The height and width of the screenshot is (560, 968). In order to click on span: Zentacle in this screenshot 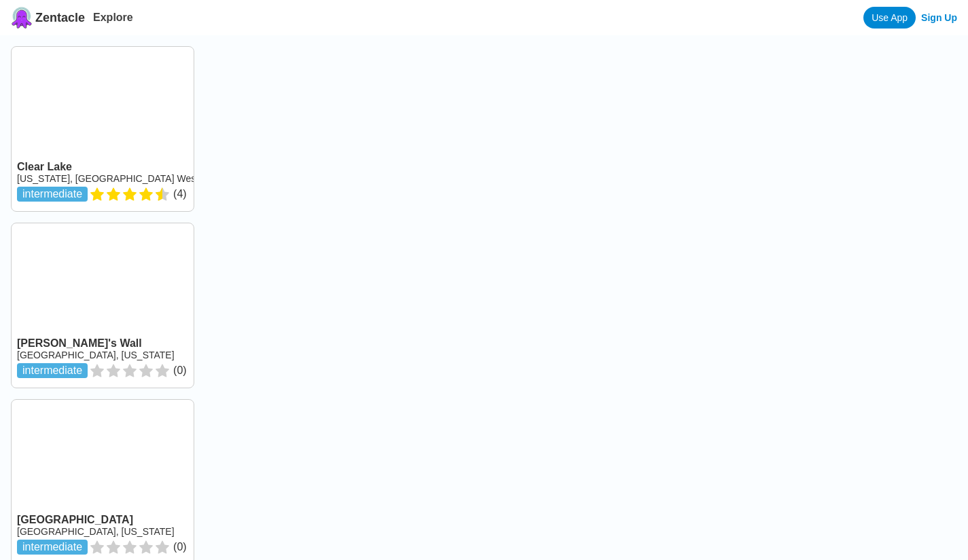, I will do `click(60, 17)`.